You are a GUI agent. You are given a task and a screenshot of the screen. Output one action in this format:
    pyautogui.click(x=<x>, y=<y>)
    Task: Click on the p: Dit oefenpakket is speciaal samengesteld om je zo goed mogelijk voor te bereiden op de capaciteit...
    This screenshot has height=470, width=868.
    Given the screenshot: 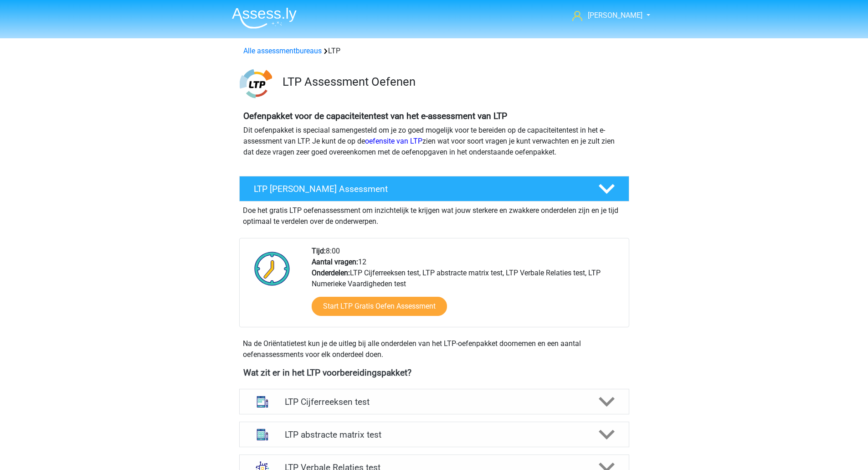 What is the action you would take?
    pyautogui.click(x=434, y=142)
    